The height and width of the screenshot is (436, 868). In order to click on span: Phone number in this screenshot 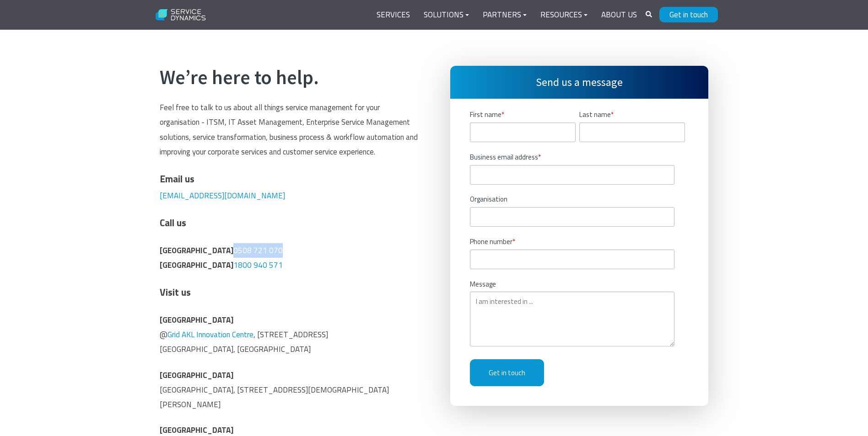, I will do `click(491, 241)`.